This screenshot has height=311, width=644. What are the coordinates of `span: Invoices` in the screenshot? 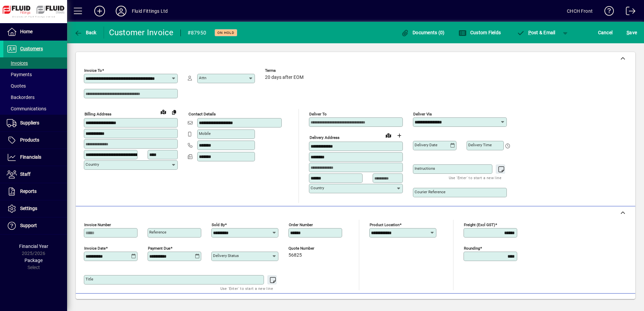 It's located at (17, 63).